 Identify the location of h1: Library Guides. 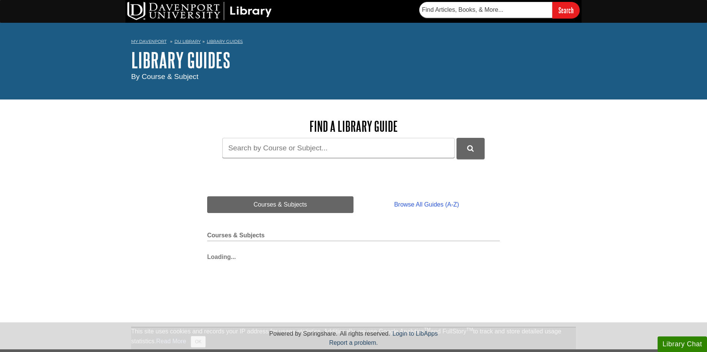
(354, 60).